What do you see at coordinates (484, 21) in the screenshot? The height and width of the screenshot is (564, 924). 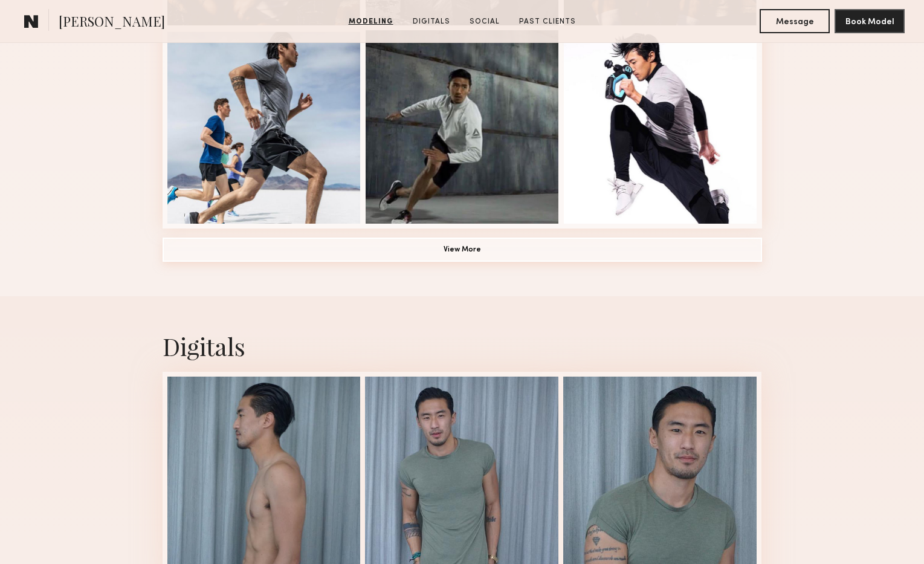 I see `a: Social` at bounding box center [484, 21].